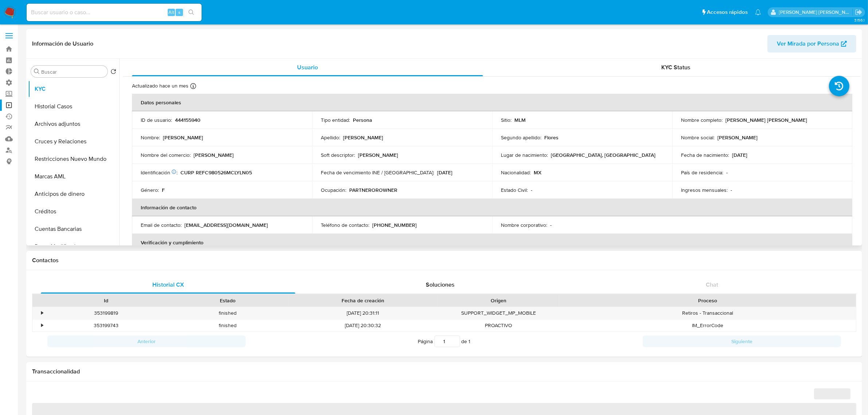 The width and height of the screenshot is (868, 415). Describe the element at coordinates (106, 313) in the screenshot. I see `div: 353199819` at that location.